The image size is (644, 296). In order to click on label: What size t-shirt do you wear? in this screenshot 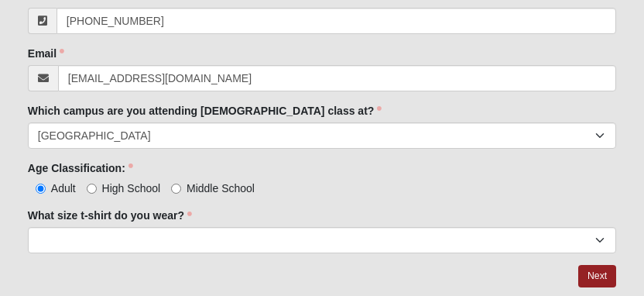, I will do `click(109, 215)`.